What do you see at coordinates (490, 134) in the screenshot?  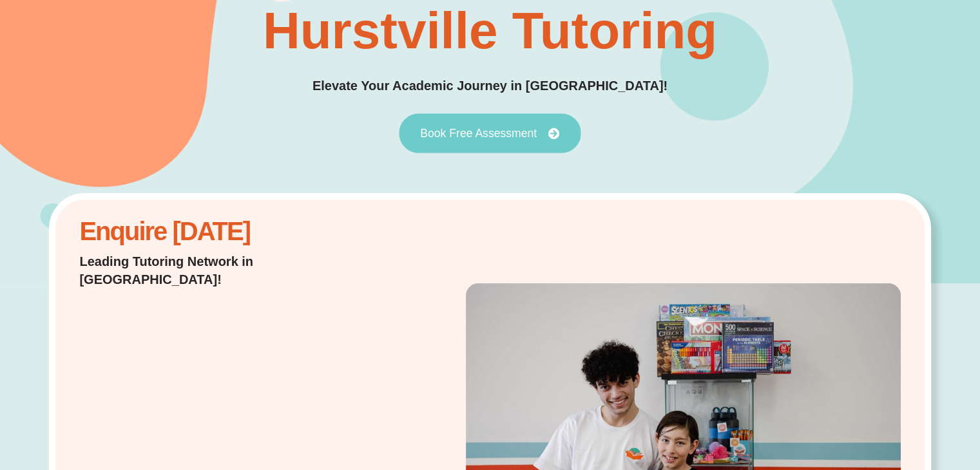 I see `a: Book Free Assessment` at bounding box center [490, 134].